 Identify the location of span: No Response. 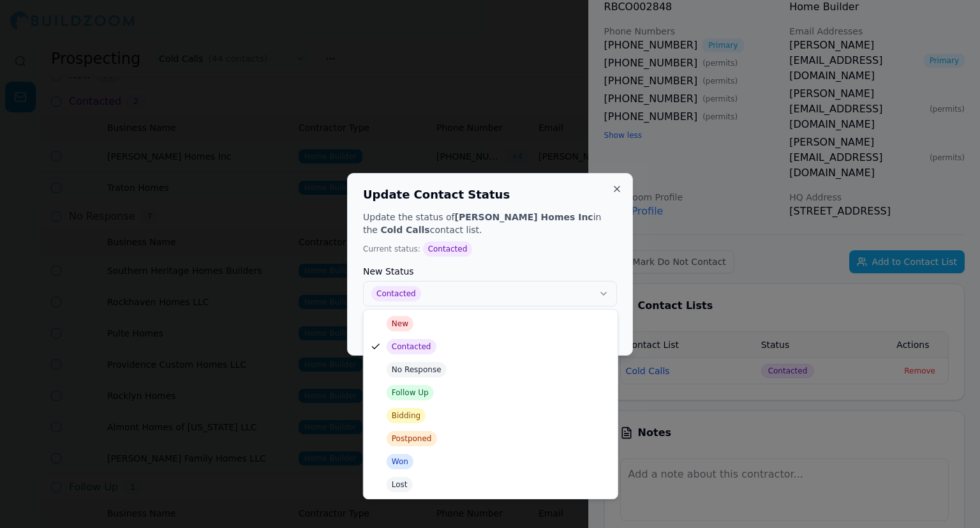
(416, 369).